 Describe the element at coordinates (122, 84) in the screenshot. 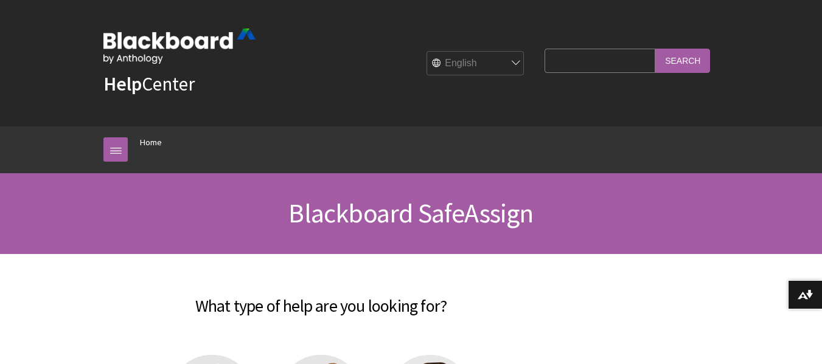

I see `strong: Help` at that location.